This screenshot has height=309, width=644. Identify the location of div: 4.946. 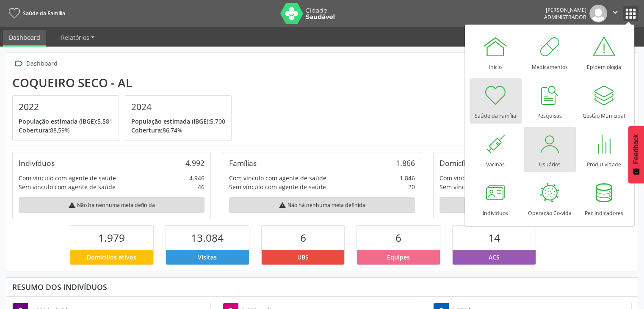
(197, 178).